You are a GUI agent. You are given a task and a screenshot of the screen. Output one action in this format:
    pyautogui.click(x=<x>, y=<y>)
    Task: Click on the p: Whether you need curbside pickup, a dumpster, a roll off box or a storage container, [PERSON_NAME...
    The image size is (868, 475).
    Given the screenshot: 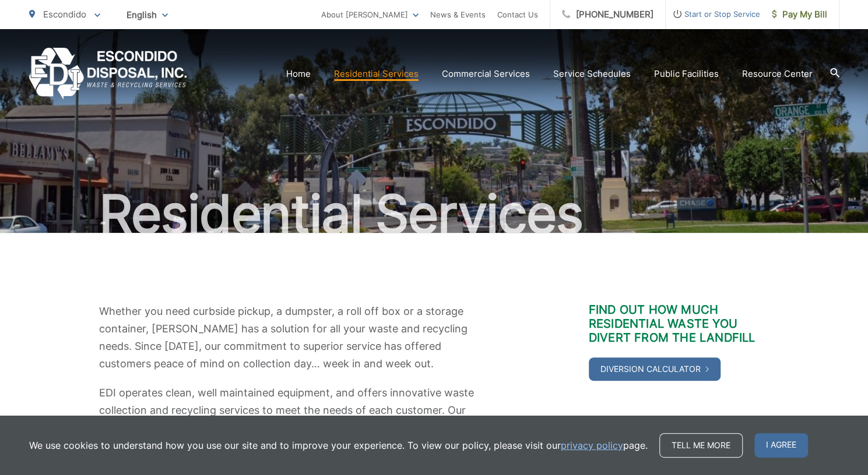 What is the action you would take?
    pyautogui.click(x=294, y=338)
    